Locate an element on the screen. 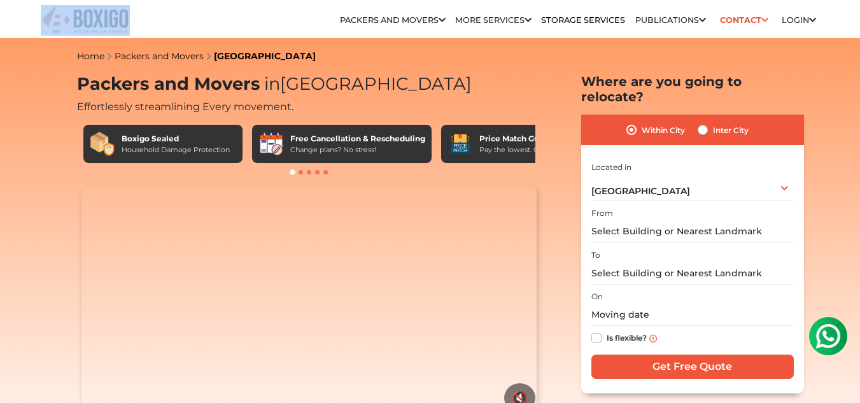 Image resolution: width=860 pixels, height=403 pixels. div: Change plans? No stress! is located at coordinates (358, 150).